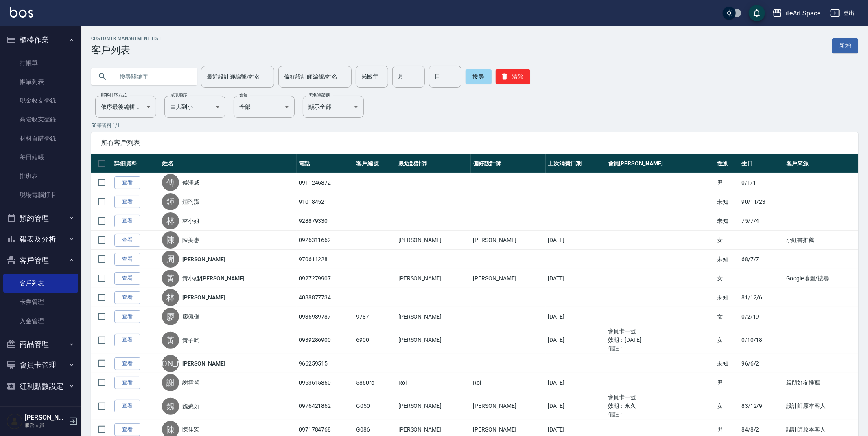 The width and height of the screenshot is (868, 436). What do you see at coordinates (821, 278) in the screenshot?
I see `td: Google地圖/搜尋` at bounding box center [821, 278].